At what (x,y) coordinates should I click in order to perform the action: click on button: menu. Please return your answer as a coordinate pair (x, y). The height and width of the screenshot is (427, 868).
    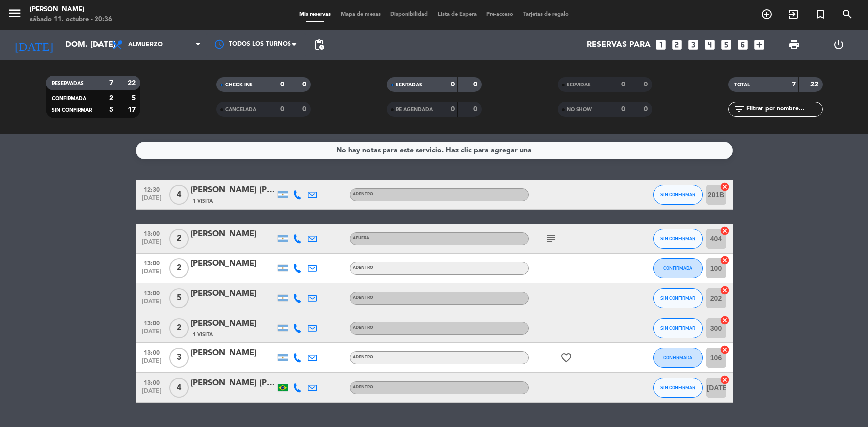
    Looking at the image, I should click on (15, 15).